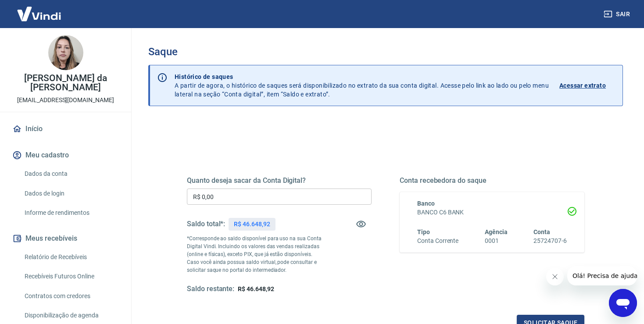  I want to click on span: Banco, so click(426, 204).